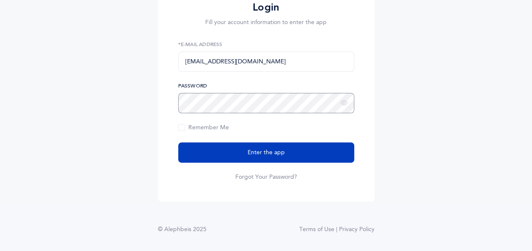 This screenshot has width=532, height=251. What do you see at coordinates (266, 177) in the screenshot?
I see `a: Forgot Your Password?` at bounding box center [266, 177].